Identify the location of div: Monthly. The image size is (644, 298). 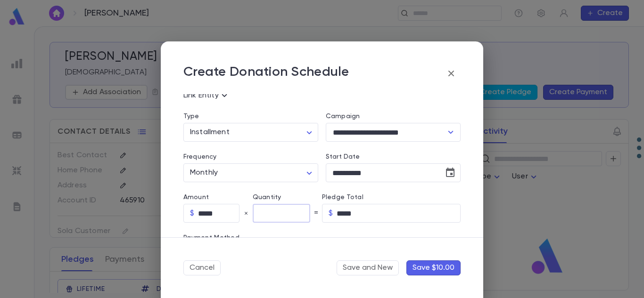
(251, 173).